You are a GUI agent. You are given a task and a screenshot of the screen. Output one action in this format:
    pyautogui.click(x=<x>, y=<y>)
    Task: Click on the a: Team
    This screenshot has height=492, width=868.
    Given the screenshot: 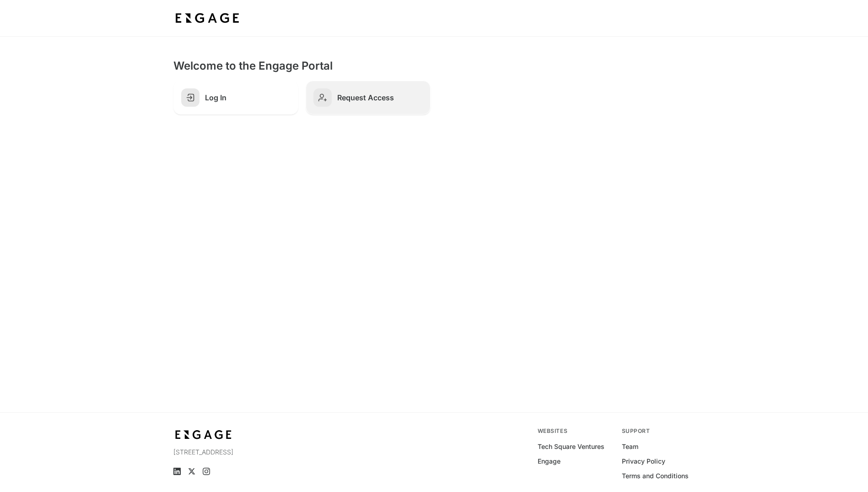 What is the action you would take?
    pyautogui.click(x=630, y=447)
    